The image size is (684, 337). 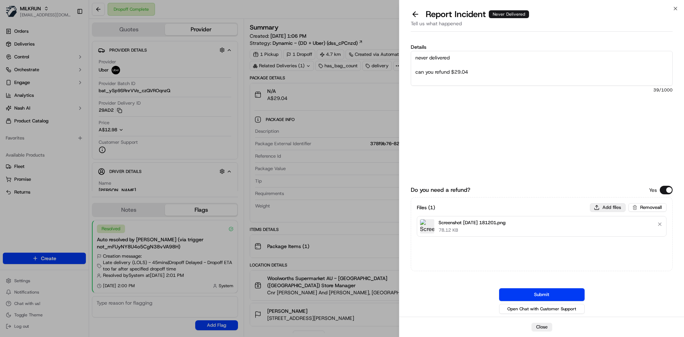 What do you see at coordinates (542, 309) in the screenshot?
I see `button: Open Chat with Customer Support` at bounding box center [542, 309].